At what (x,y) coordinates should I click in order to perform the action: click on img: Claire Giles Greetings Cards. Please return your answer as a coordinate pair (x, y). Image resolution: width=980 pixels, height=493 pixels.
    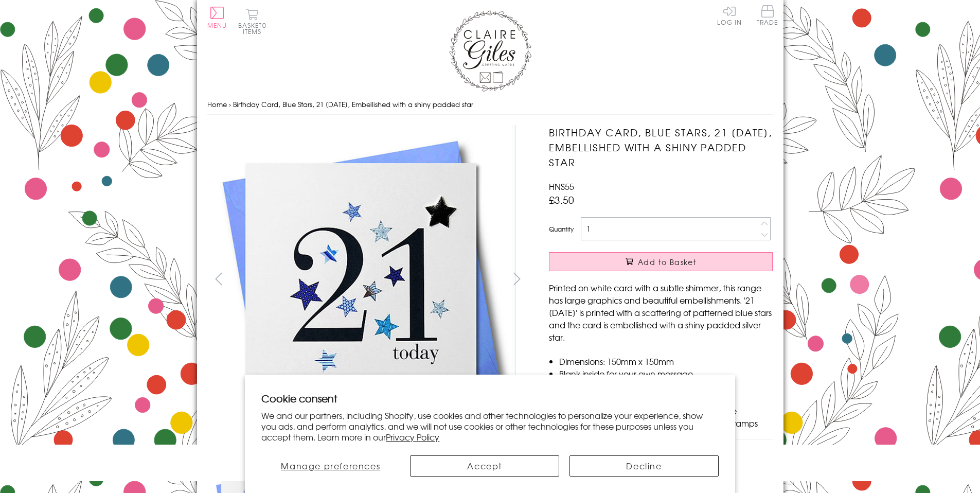
    Looking at the image, I should click on (491, 51).